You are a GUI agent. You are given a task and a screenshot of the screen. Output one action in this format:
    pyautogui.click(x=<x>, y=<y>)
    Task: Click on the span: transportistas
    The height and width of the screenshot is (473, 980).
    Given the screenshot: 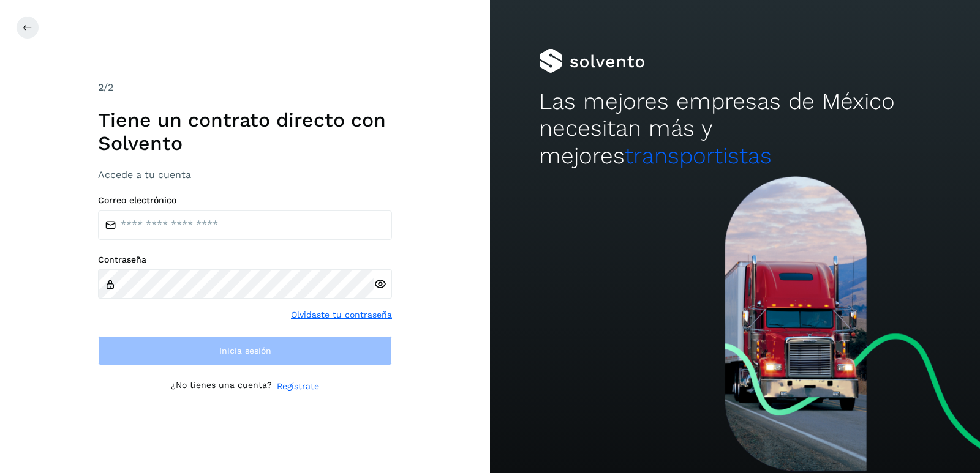 What is the action you would take?
    pyautogui.click(x=698, y=156)
    